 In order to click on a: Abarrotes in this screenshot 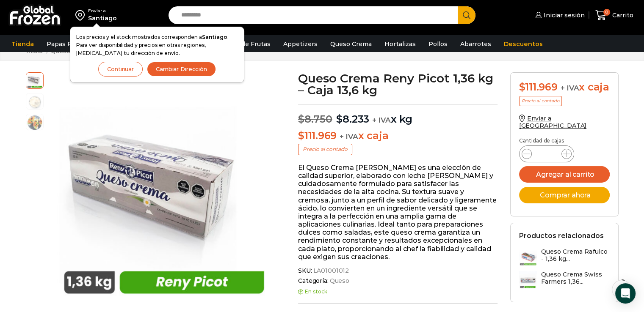, I will do `click(476, 44)`.